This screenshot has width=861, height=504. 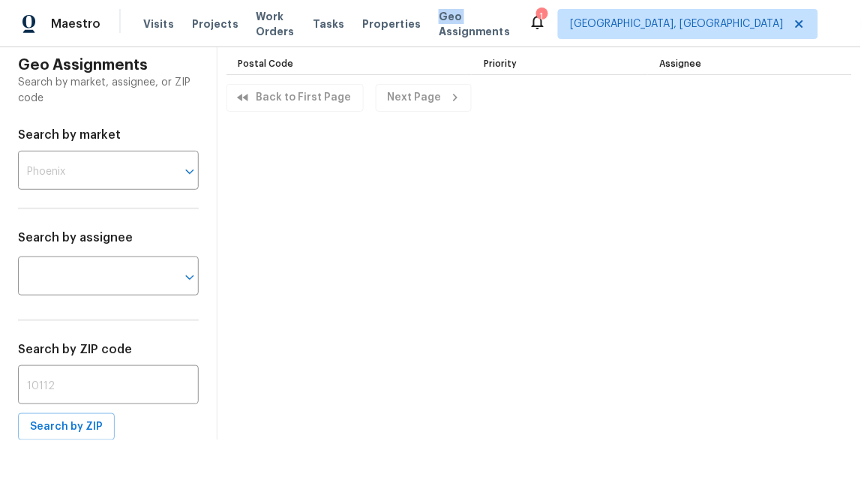 What do you see at coordinates (108, 237) in the screenshot?
I see `h6: Search by assignee` at bounding box center [108, 237].